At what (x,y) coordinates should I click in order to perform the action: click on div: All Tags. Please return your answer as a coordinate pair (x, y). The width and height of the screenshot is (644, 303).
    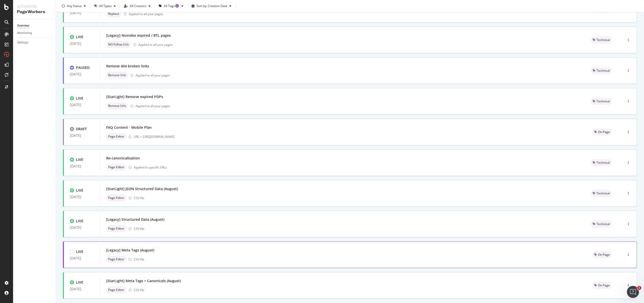
    Looking at the image, I should click on (172, 6).